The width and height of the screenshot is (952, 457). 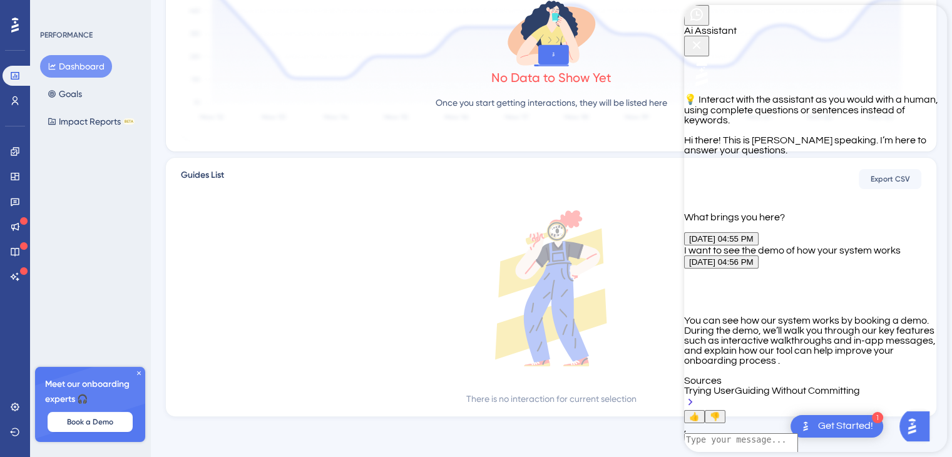 What do you see at coordinates (66, 35) in the screenshot?
I see `div: PERFORMANCE` at bounding box center [66, 35].